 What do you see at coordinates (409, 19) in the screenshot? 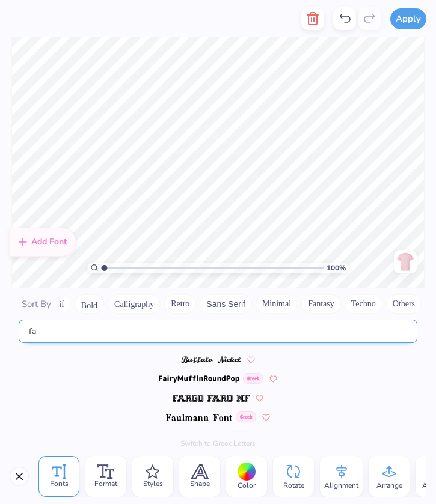
I see `button: Apply` at bounding box center [409, 19].